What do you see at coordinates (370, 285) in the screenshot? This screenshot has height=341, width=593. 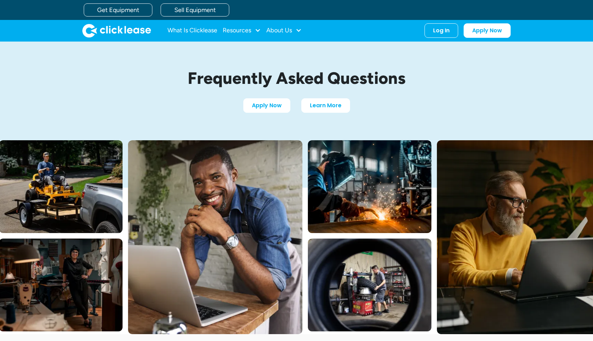 I see `img: A man fitting a new tire on a rim` at bounding box center [370, 285].